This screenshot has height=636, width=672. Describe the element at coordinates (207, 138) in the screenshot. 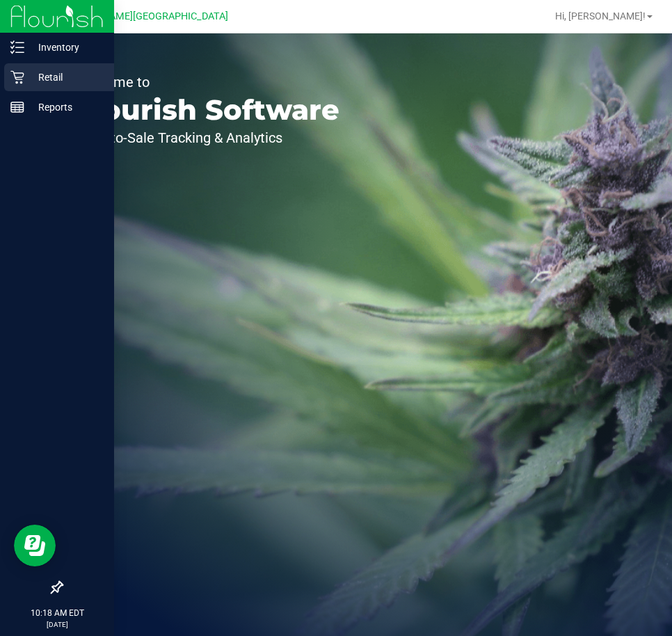

I see `p: Seed-to-Sale Tracking & Analytics` at that location.